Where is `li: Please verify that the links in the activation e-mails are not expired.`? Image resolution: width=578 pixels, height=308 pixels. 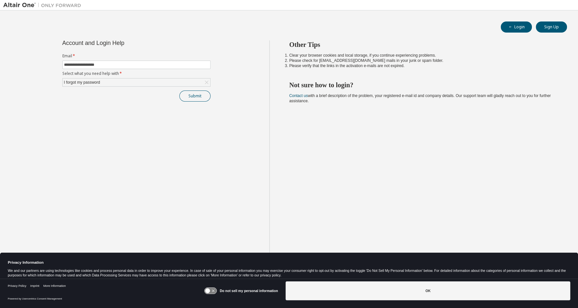 li: Please verify that the links in the activation e-mails are not expired. is located at coordinates (422, 66).